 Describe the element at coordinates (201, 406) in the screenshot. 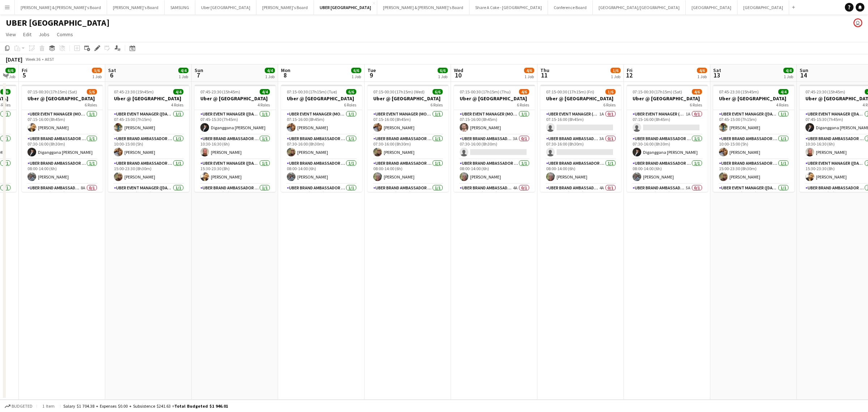

I see `span: Total Budgeted $1 946.01` at that location.